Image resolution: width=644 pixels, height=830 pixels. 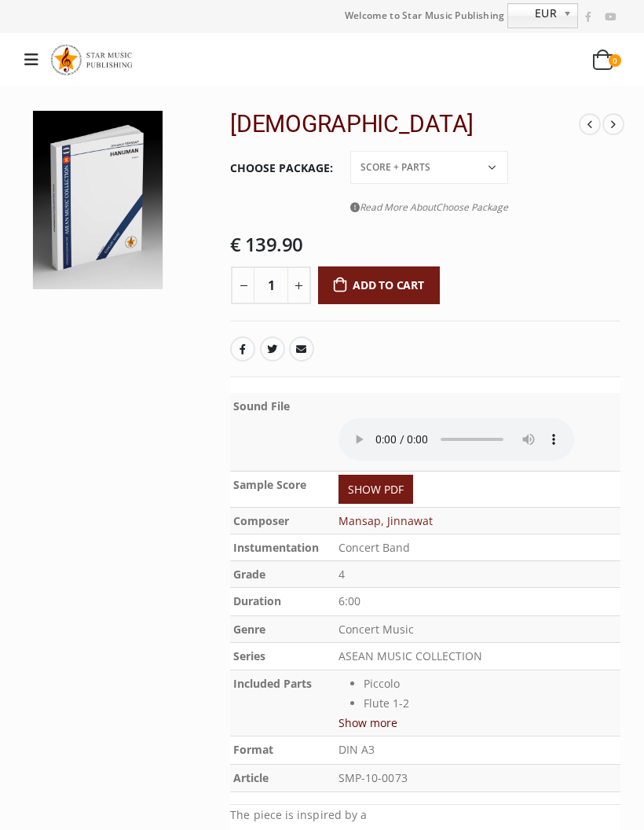 What do you see at coordinates (478, 547) in the screenshot?
I see `td: Concert Band` at bounding box center [478, 547].